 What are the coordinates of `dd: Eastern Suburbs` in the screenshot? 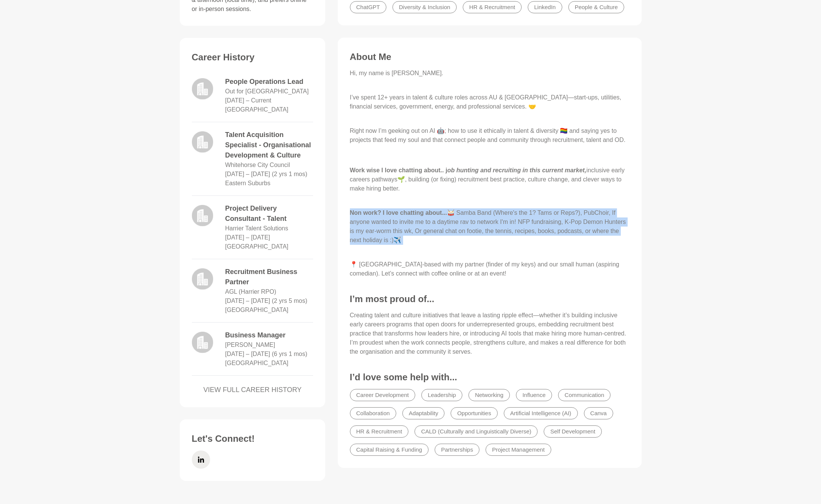 It's located at (248, 183).